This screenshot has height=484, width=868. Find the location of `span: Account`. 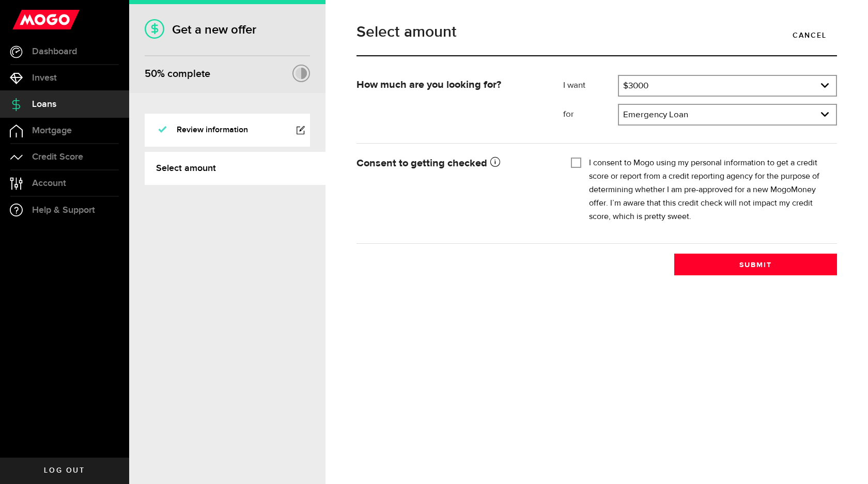

span: Account is located at coordinates (49, 183).